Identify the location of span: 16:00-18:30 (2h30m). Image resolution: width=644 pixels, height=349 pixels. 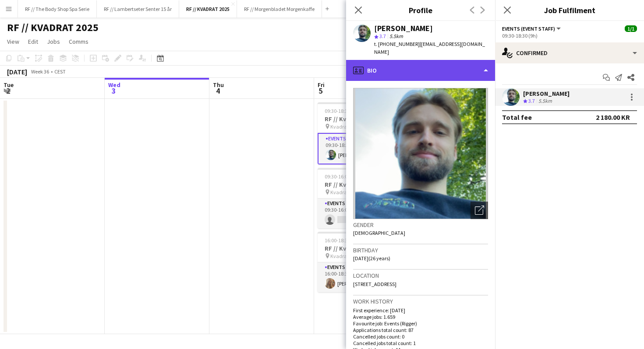
(347, 240).